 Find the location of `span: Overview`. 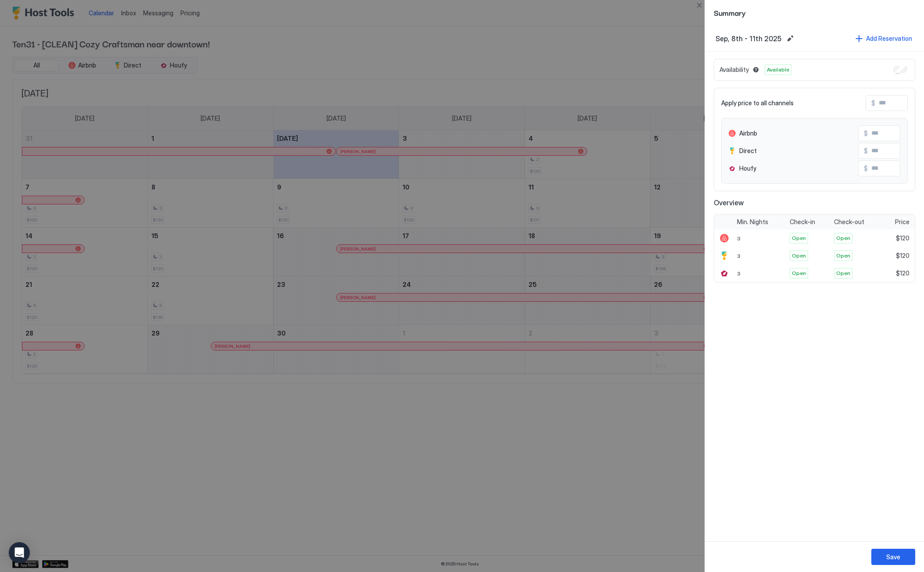

span: Overview is located at coordinates (814, 202).